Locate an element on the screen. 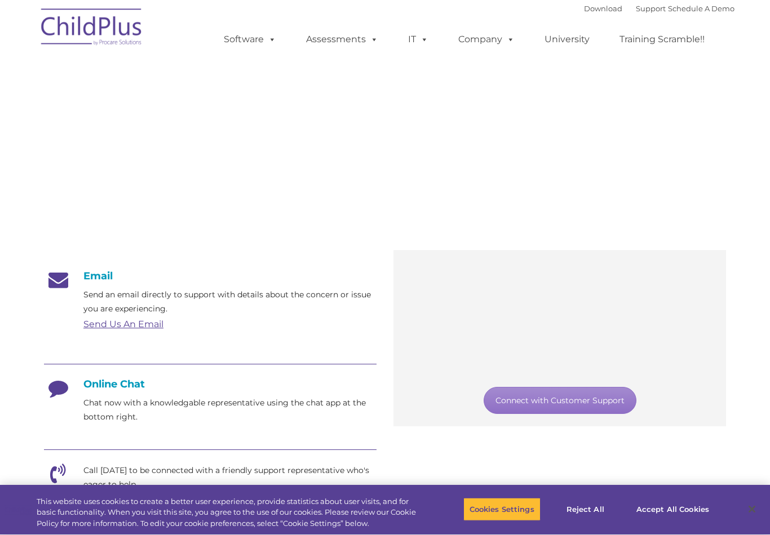  a: Send Us An Email is located at coordinates (123, 324).